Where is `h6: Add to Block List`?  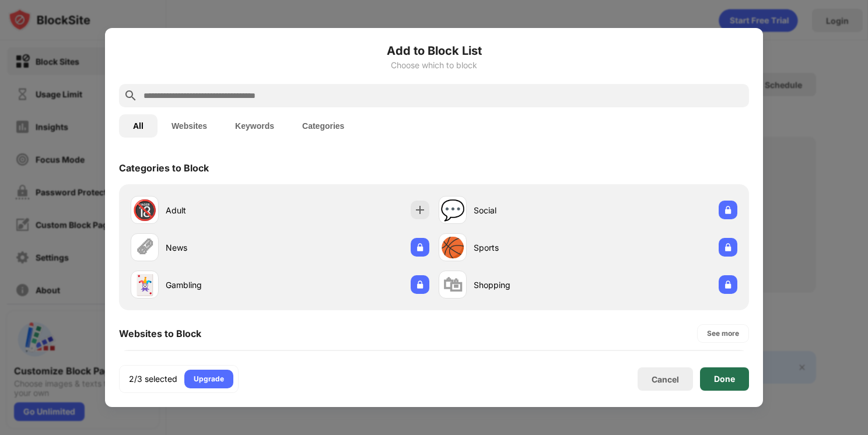
h6: Add to Block List is located at coordinates (434, 51).